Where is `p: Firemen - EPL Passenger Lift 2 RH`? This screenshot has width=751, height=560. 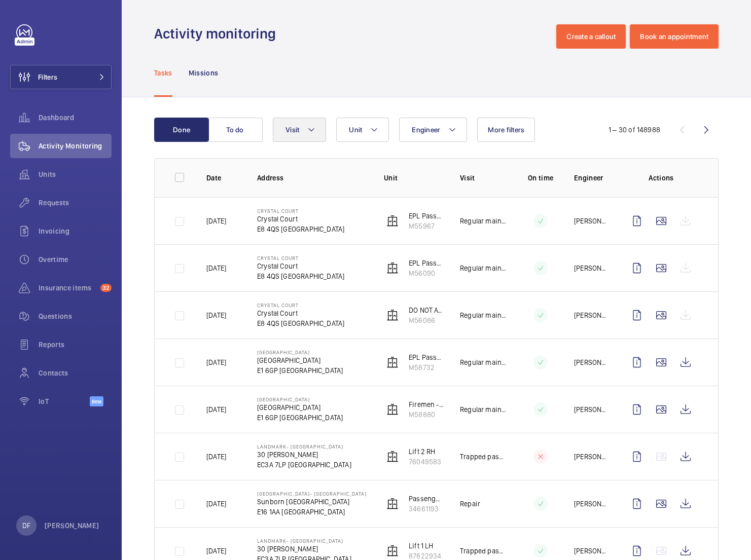 p: Firemen - EPL Passenger Lift 2 RH is located at coordinates (426, 404).